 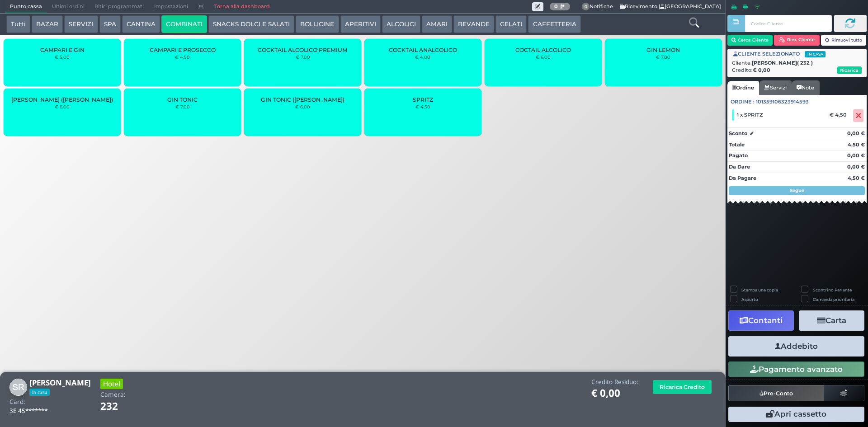 What do you see at coordinates (252, 24) in the screenshot?
I see `button: SNACKS DOLCI E SALATI` at bounding box center [252, 24].